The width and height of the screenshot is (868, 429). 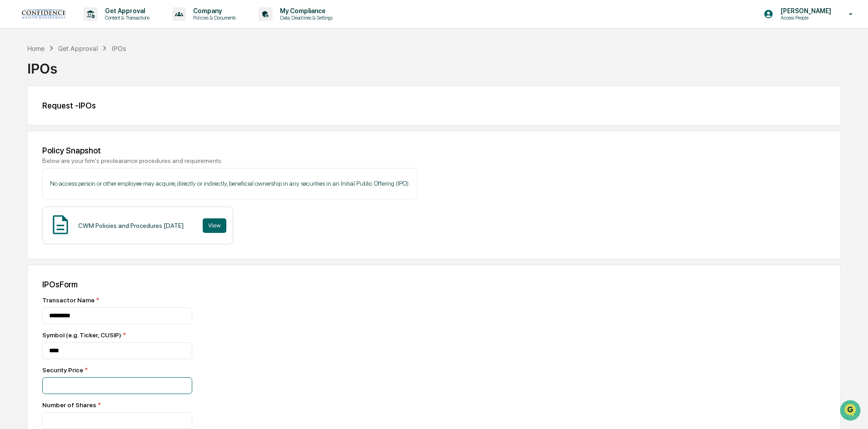 What do you see at coordinates (78, 48) in the screenshot?
I see `div: Get Approval` at bounding box center [78, 48].